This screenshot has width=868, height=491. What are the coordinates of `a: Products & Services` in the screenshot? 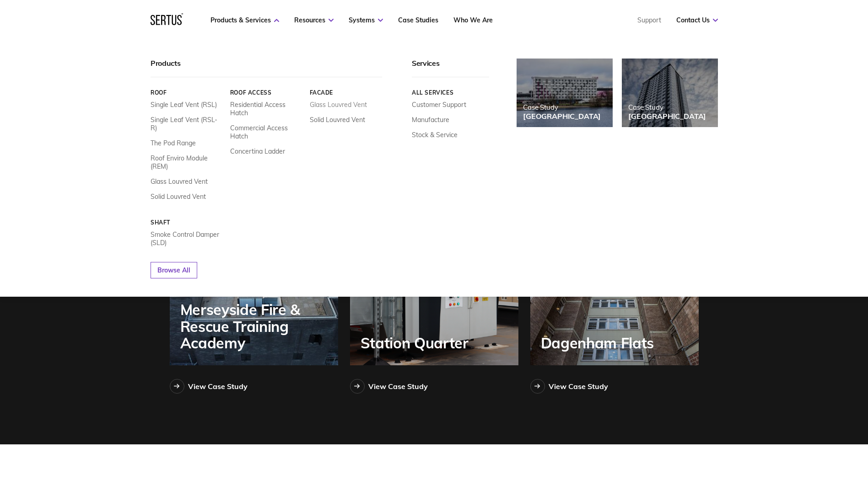 It's located at (245, 20).